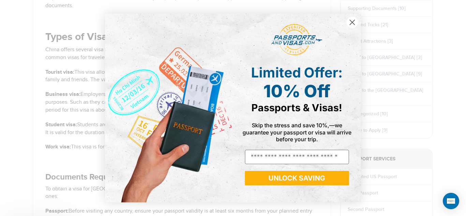 The height and width of the screenshot is (216, 466). I want to click on span: Passports & Visas!, so click(297, 107).